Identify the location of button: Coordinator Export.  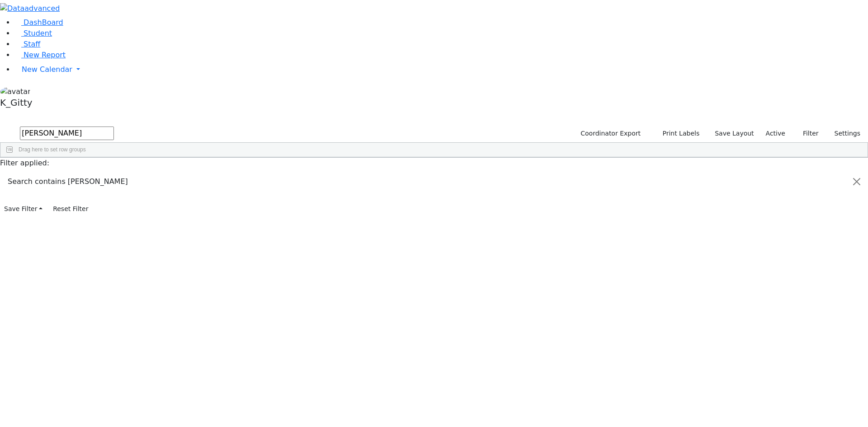
(609, 133).